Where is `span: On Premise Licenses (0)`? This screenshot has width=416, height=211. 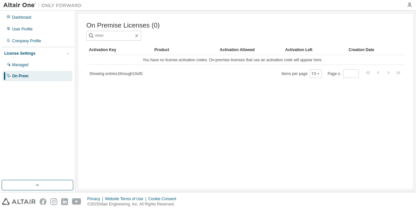
span: On Premise Licenses (0) is located at coordinates (123, 25).